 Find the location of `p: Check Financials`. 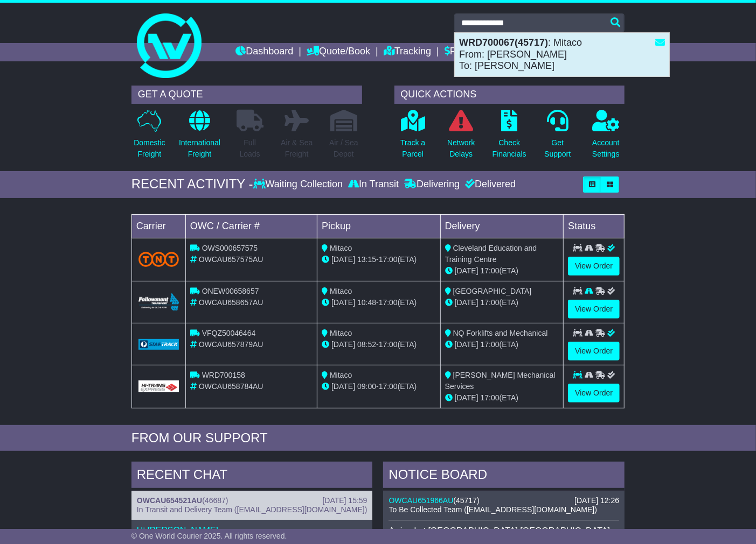

p: Check Financials is located at coordinates (509, 149).